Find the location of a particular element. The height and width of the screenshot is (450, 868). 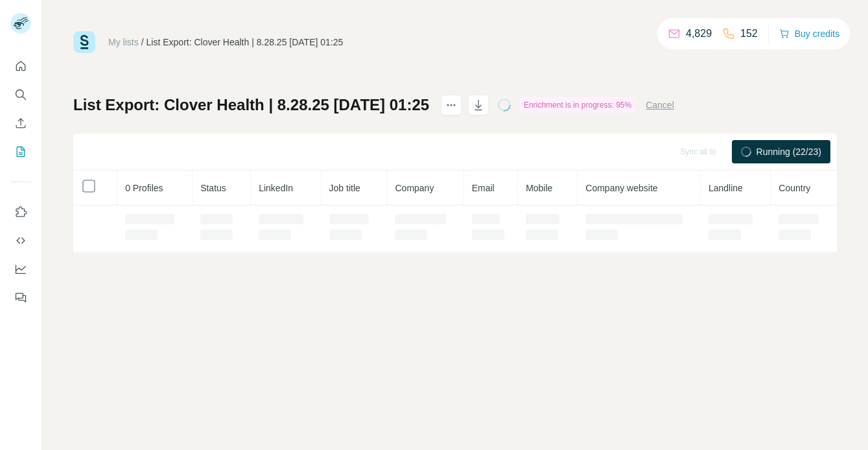

button: Search is located at coordinates (21, 95).